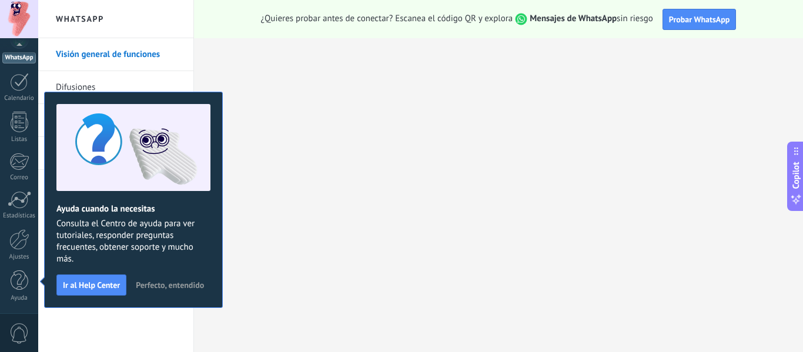 The width and height of the screenshot is (803, 352). I want to click on a: Difusiones, so click(119, 88).